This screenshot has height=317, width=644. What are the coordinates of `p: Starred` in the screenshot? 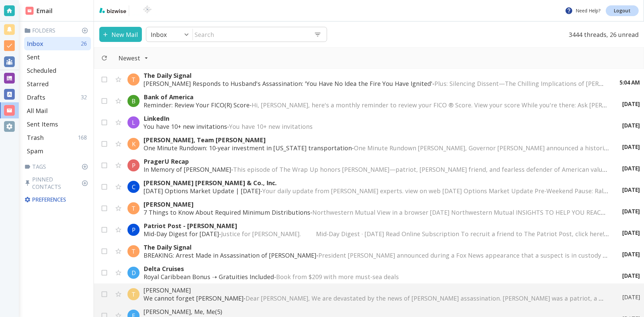 It's located at (37, 84).